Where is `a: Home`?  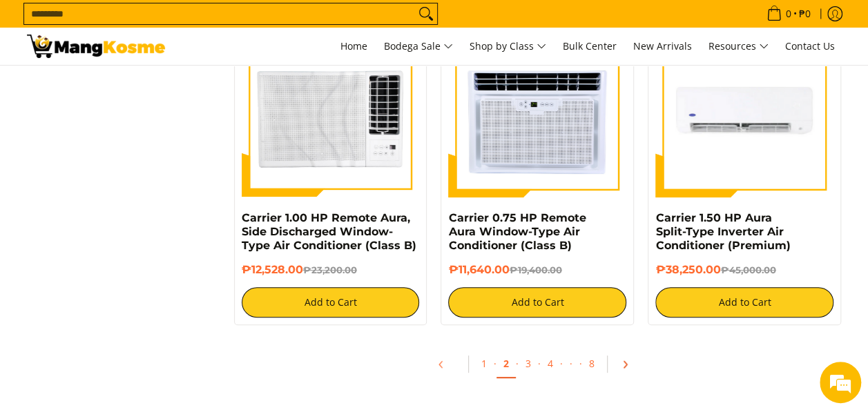 a: Home is located at coordinates (354, 46).